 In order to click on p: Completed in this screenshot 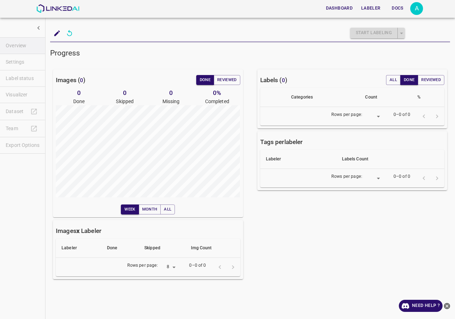, I will do `click(217, 101)`.